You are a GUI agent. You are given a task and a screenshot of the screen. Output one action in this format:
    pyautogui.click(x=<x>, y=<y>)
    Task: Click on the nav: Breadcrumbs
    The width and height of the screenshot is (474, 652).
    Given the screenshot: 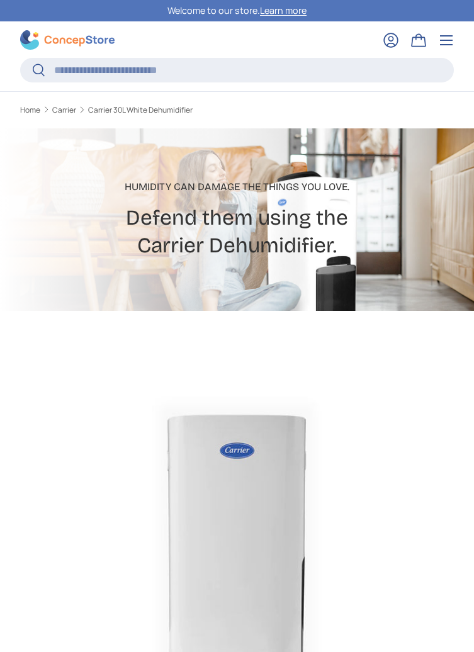 What is the action you would take?
    pyautogui.click(x=237, y=110)
    